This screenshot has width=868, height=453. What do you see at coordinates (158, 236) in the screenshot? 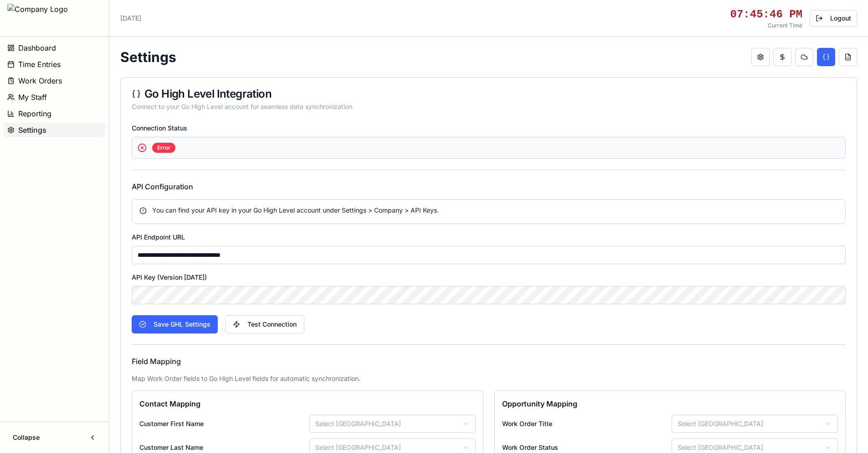
I see `label: API Endpoint URL` at bounding box center [158, 236].